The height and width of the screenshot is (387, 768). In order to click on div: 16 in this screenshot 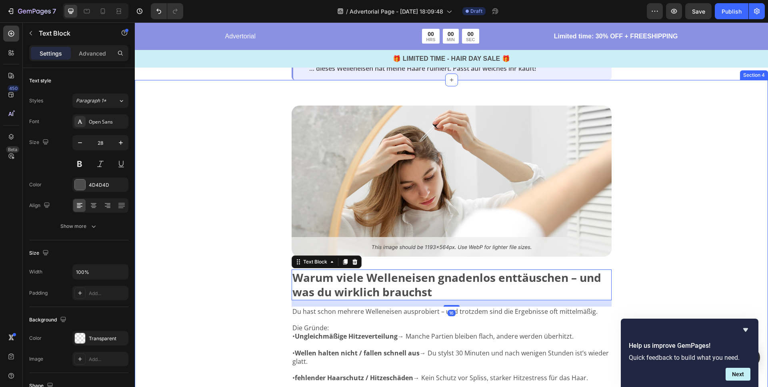, I will do `click(317, 291)`.